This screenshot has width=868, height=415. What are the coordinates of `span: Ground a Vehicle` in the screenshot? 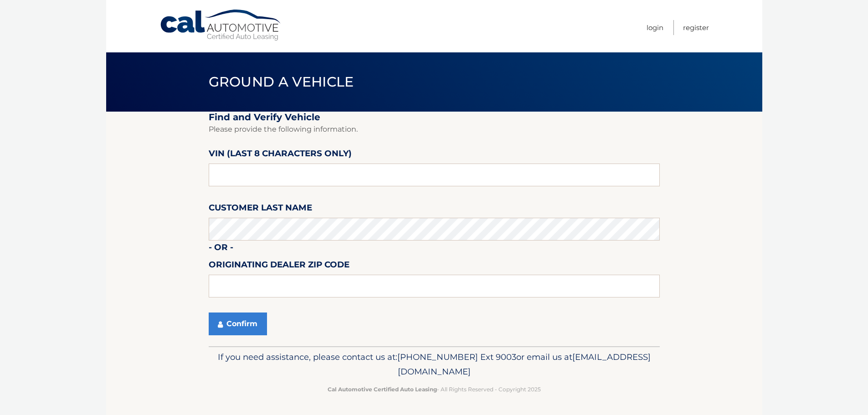 It's located at (281, 81).